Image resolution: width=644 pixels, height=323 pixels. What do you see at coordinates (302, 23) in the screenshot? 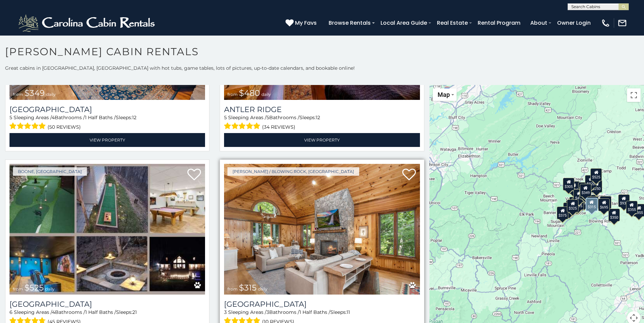
I see `a: My Favs` at bounding box center [302, 23].